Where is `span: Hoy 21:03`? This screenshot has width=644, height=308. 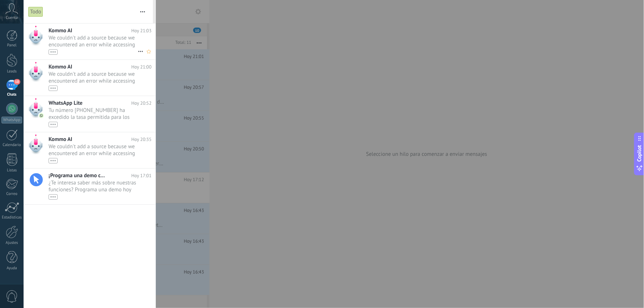 span: Hoy 21:03 is located at coordinates (141, 30).